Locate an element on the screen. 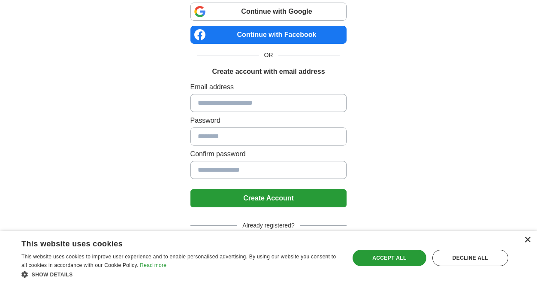 The height and width of the screenshot is (285, 537). label: Confirm password is located at coordinates (269, 154).